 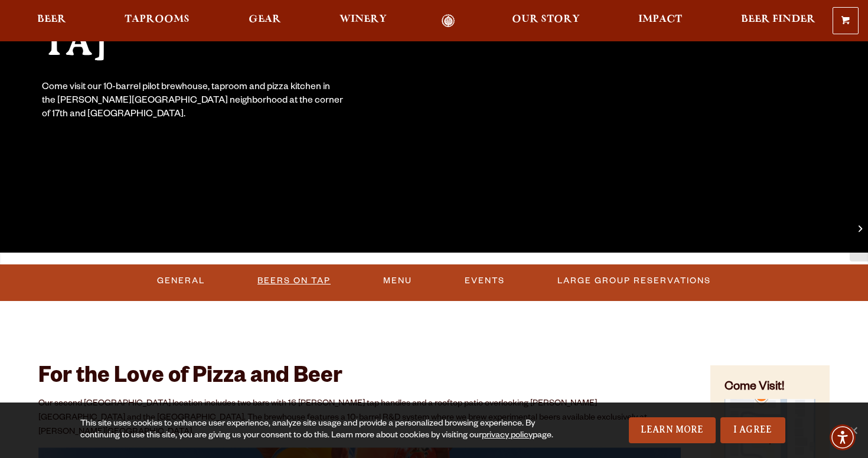 I want to click on a: Odell Home, so click(x=448, y=20).